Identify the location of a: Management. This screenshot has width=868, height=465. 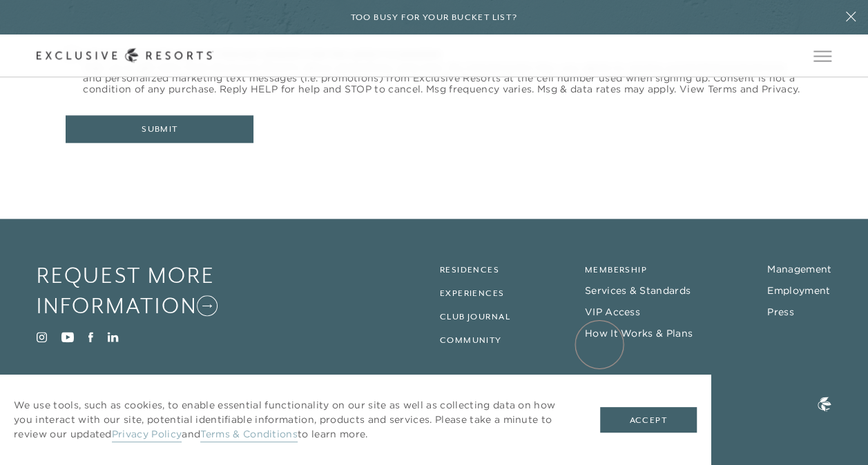
(800, 270).